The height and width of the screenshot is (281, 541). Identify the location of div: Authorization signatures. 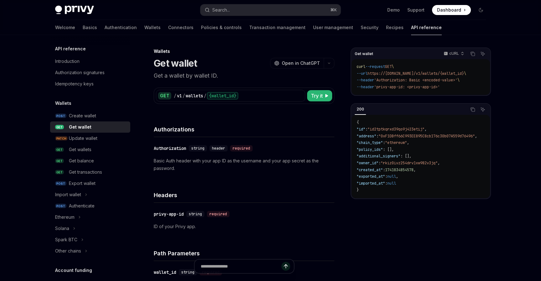
(80, 73).